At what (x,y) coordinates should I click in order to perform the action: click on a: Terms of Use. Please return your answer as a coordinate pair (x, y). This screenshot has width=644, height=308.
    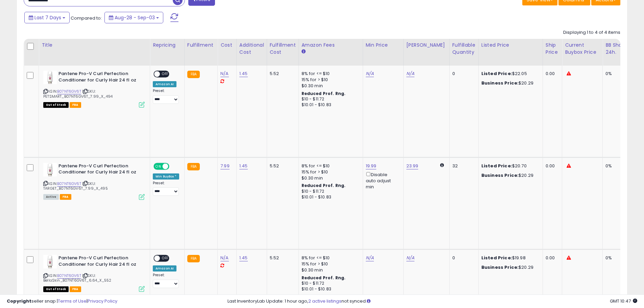
    Looking at the image, I should click on (72, 301).